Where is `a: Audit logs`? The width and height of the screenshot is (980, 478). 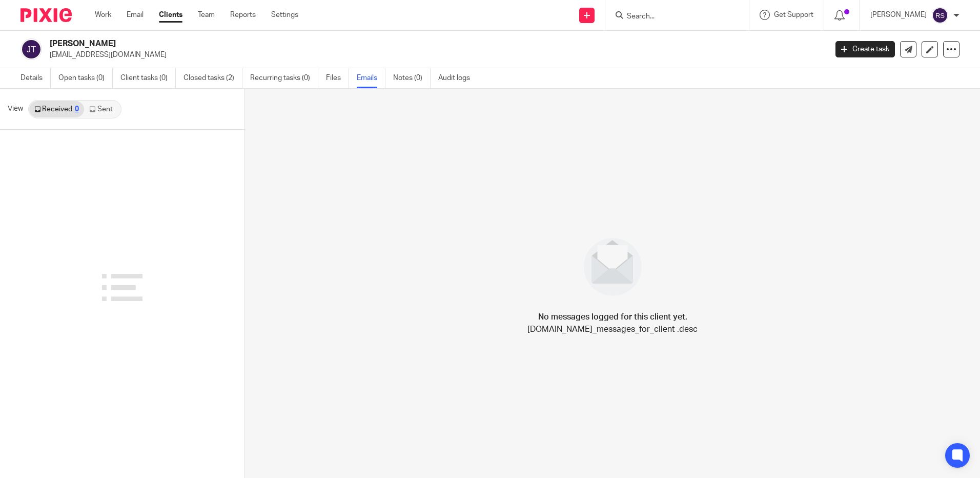
a: Audit logs is located at coordinates (458, 78).